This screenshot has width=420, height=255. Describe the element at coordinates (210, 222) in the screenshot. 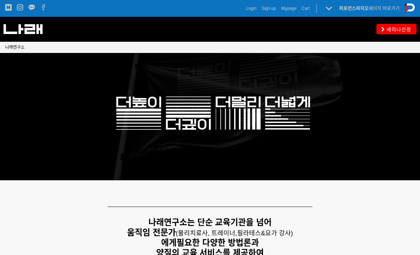

I see `strong: 나래연구소는 단순 교육기관을 넘어` at that location.